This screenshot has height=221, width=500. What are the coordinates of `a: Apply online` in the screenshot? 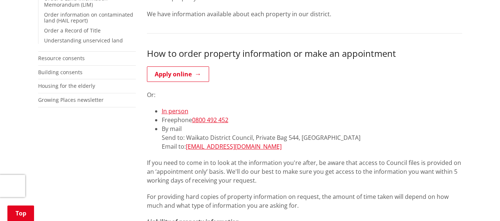 It's located at (178, 74).